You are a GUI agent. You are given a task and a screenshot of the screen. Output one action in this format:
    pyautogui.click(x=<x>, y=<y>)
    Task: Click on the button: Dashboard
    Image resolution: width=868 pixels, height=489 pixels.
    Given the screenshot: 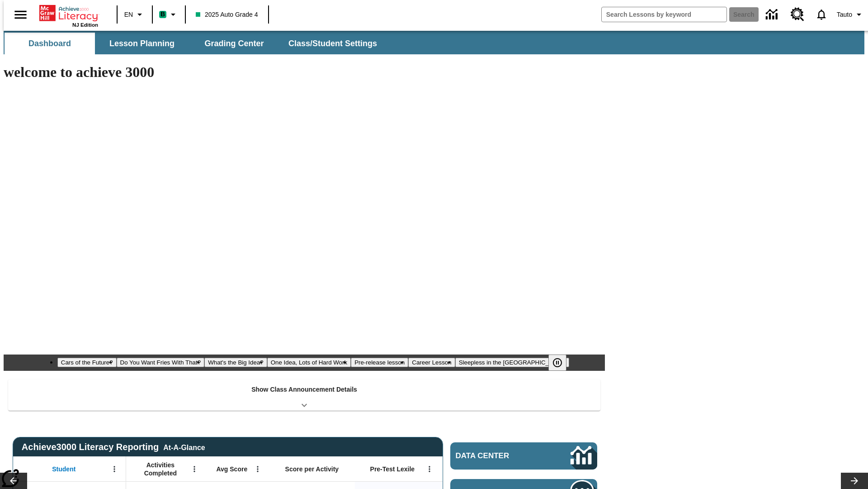 What is the action you would take?
    pyautogui.click(x=50, y=43)
    